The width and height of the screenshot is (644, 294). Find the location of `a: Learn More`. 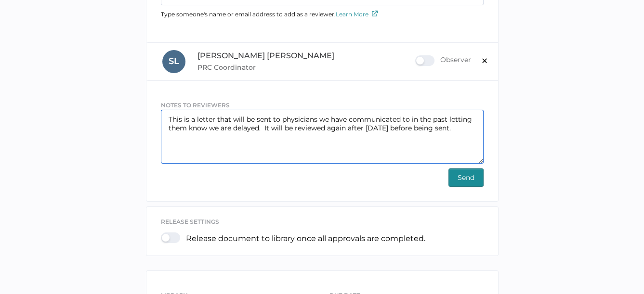

a: Learn More is located at coordinates (357, 14).